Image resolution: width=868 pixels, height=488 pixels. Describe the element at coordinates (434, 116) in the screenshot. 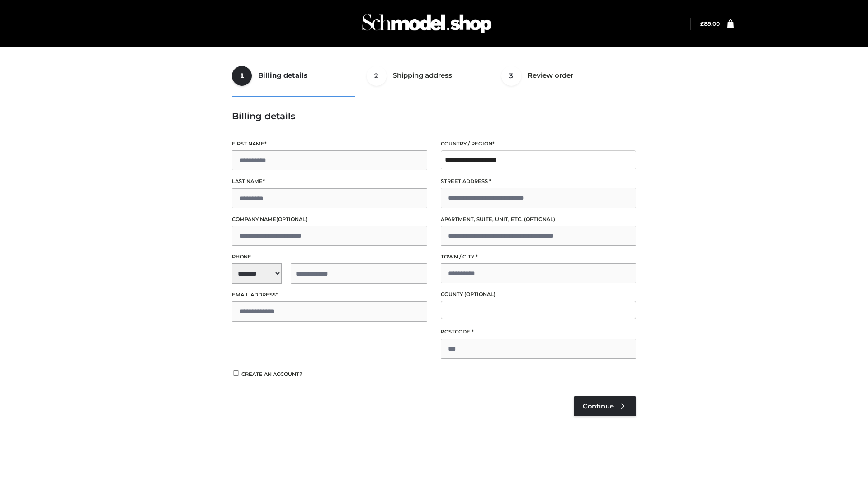

I see `h3: Billing details` at that location.